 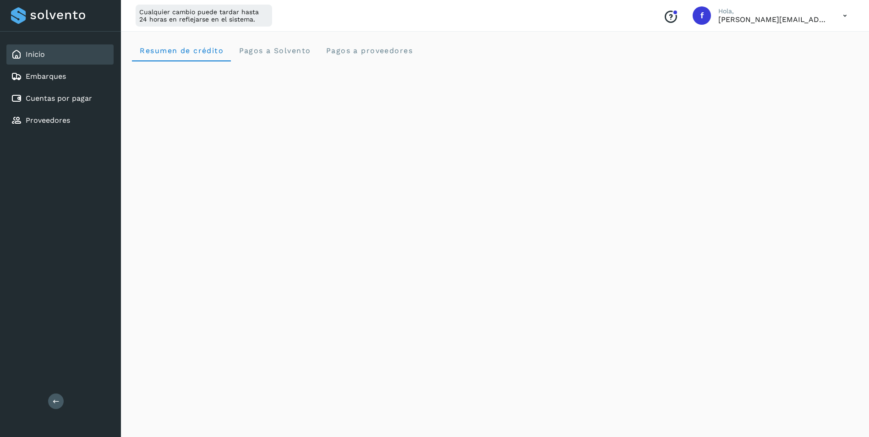 I want to click on a: Cuentas por pagar, so click(x=59, y=98).